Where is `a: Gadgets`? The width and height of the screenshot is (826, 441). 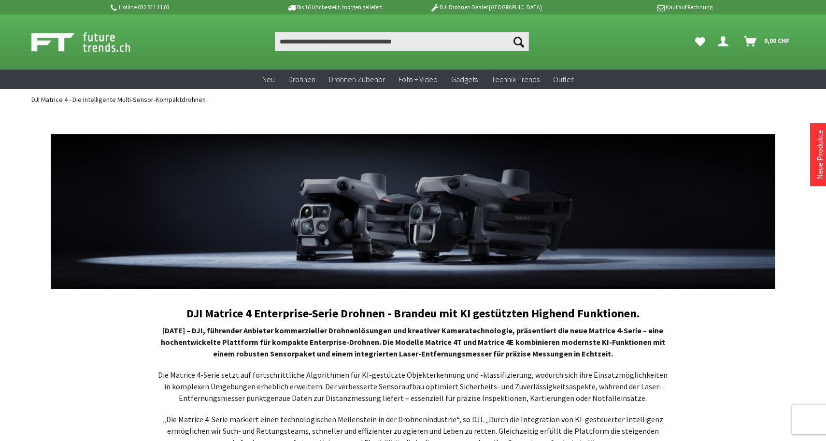 a: Gadgets is located at coordinates (464, 79).